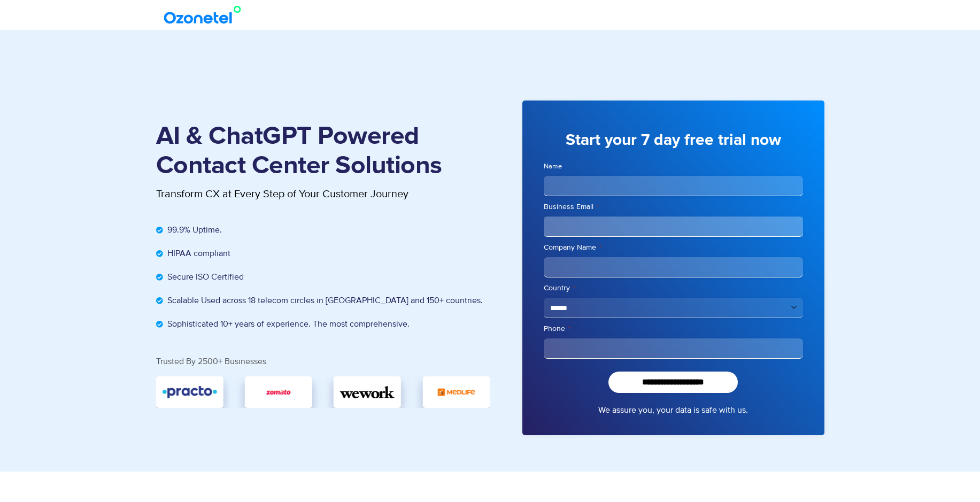  What do you see at coordinates (673, 329) in the screenshot?
I see `label: Phone` at bounding box center [673, 329].